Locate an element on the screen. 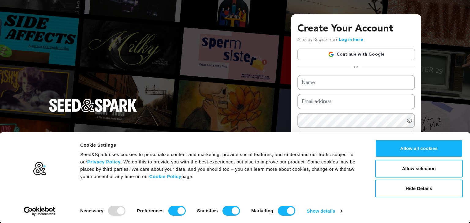  input: Name is located at coordinates (356, 83).